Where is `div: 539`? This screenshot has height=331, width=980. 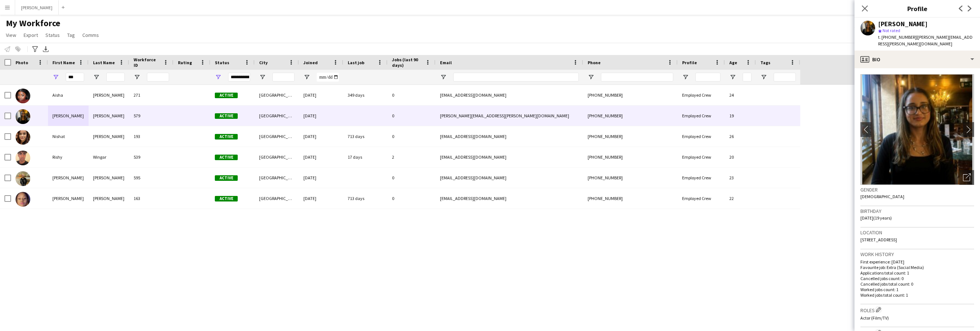
div: 539 is located at coordinates (152, 157).